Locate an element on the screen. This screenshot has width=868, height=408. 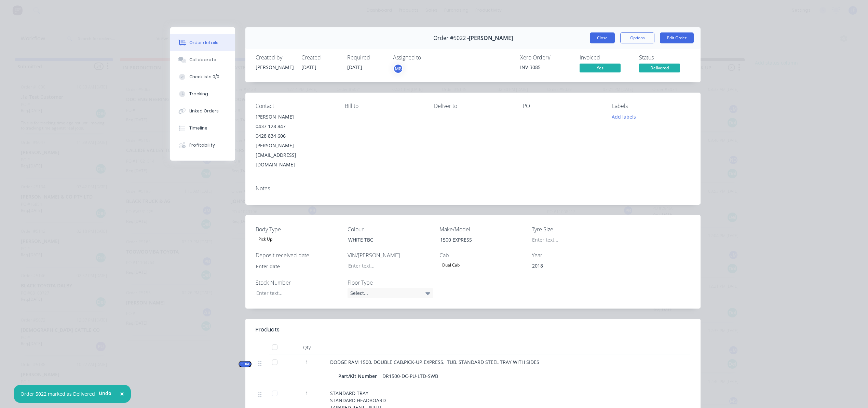
div: INV-3085 is located at coordinates (546, 67).